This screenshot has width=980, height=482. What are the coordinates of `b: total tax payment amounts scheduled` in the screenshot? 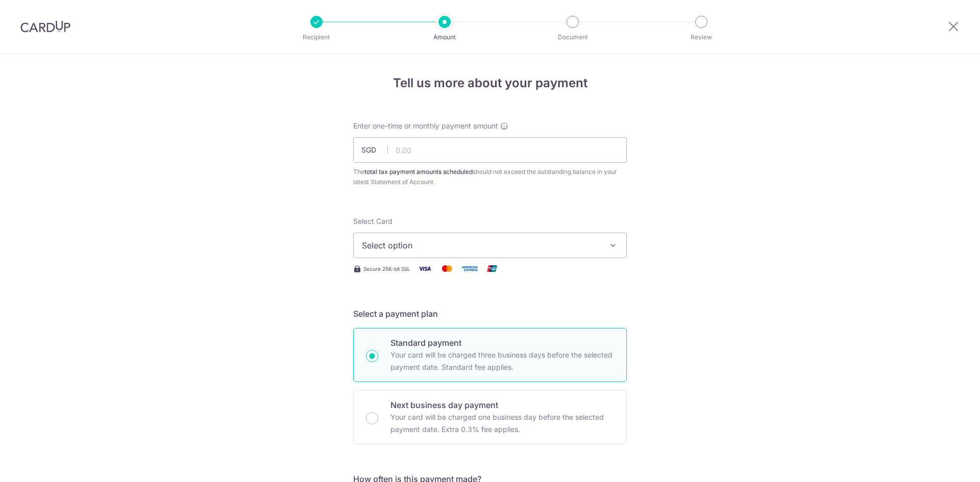 It's located at (419, 171).